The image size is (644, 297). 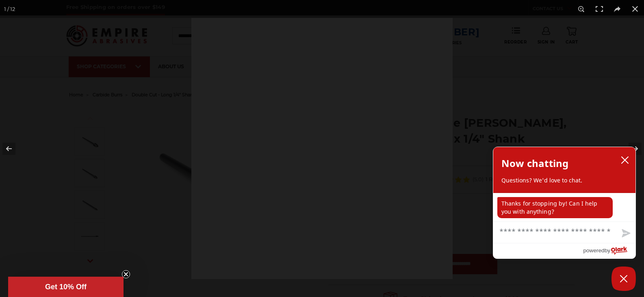 I want to click on button: Send message, so click(x=625, y=233).